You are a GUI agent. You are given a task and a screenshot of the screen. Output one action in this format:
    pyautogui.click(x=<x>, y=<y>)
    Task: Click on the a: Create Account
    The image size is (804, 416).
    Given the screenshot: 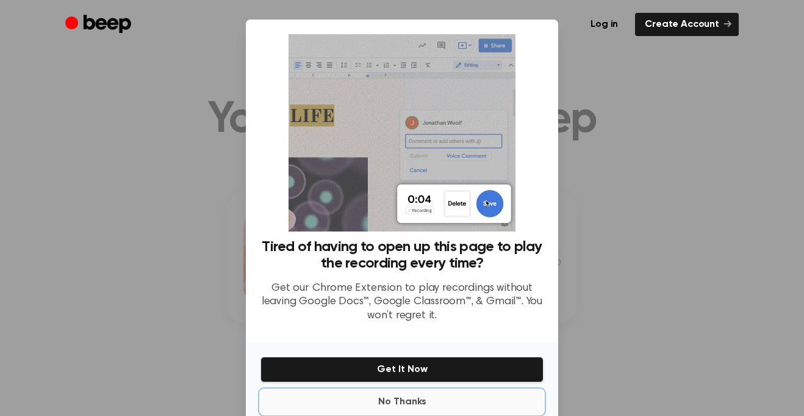 What is the action you would take?
    pyautogui.click(x=687, y=24)
    